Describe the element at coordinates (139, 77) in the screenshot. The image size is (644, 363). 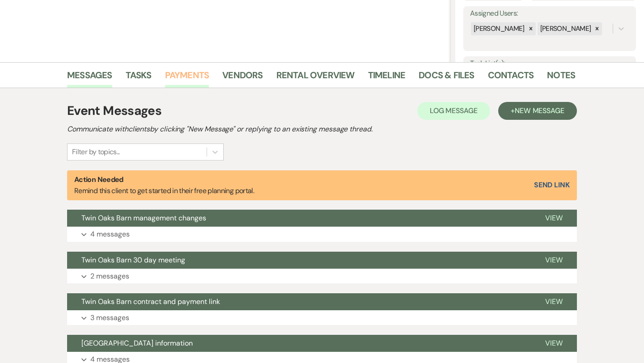
I see `a: Tasks` at that location.